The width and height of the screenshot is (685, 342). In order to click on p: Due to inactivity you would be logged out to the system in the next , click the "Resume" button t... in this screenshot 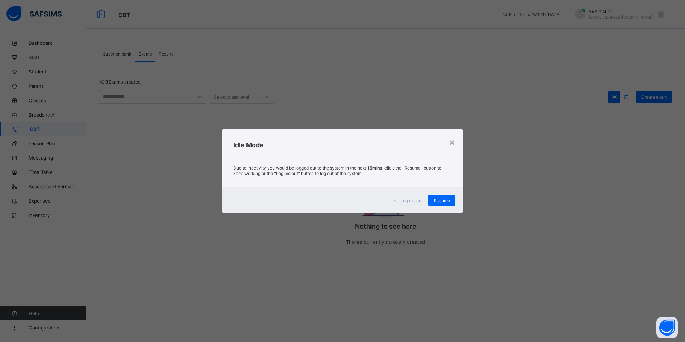, I will do `click(342, 171)`.